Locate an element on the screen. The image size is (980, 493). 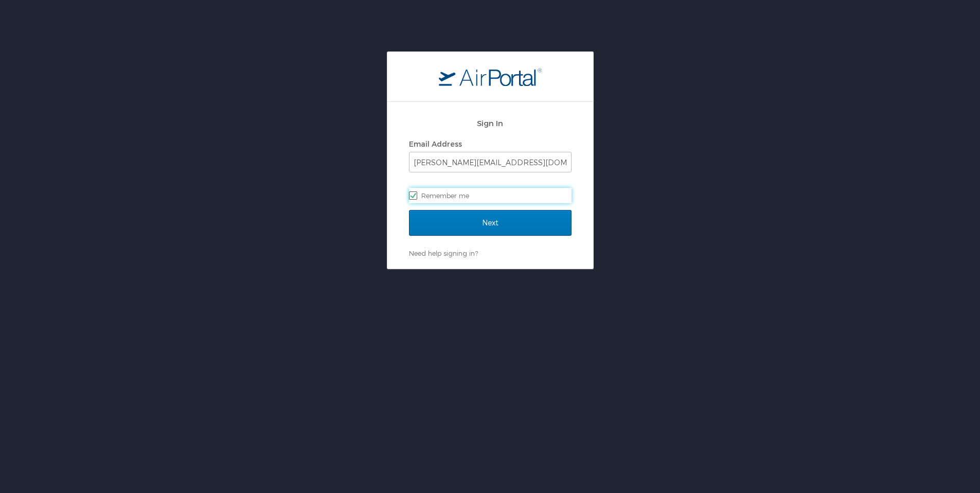
label: Email Address is located at coordinates (435, 144).